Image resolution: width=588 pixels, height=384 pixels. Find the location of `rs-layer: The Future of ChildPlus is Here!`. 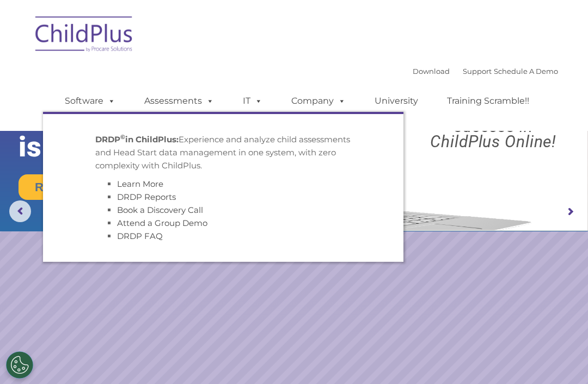

rs-layer: The Future of ChildPlus is Here! is located at coordinates (112, 115).